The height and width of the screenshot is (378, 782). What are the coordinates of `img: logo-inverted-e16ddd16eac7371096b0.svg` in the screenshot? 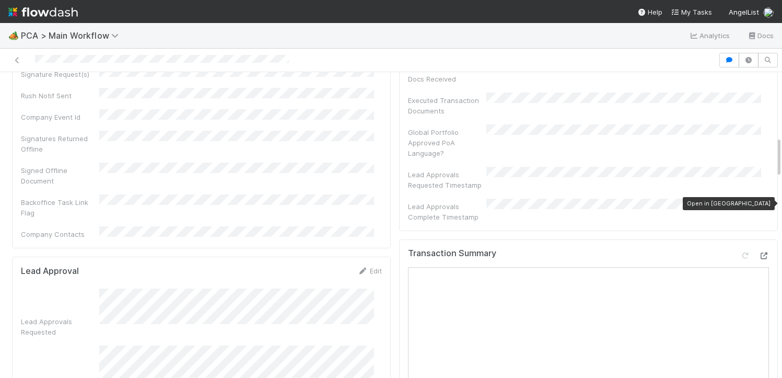 It's located at (43, 12).